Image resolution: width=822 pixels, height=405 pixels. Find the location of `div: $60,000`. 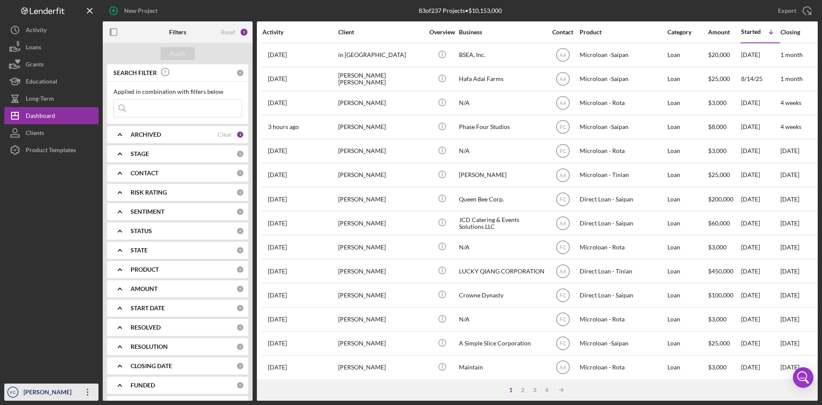

div: $60,000 is located at coordinates (724, 223).